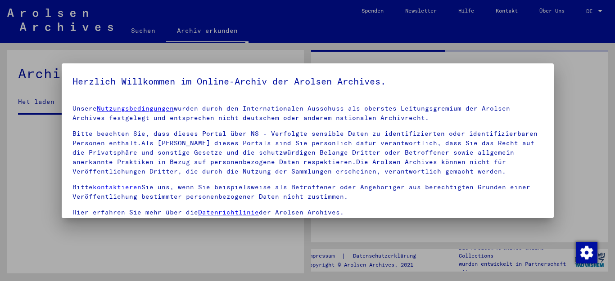 The width and height of the screenshot is (615, 281). I want to click on img: Zustimmung ändern, so click(586, 253).